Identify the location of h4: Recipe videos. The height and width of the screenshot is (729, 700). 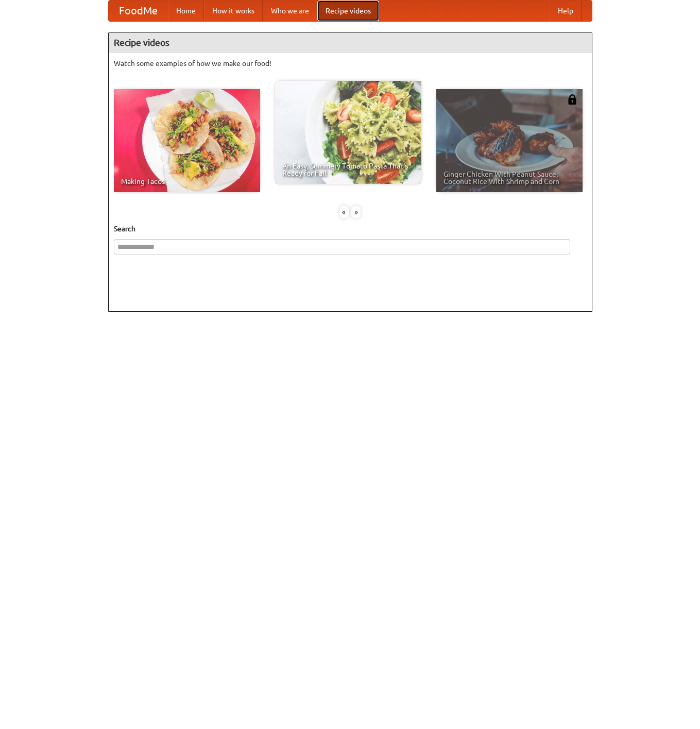
(350, 43).